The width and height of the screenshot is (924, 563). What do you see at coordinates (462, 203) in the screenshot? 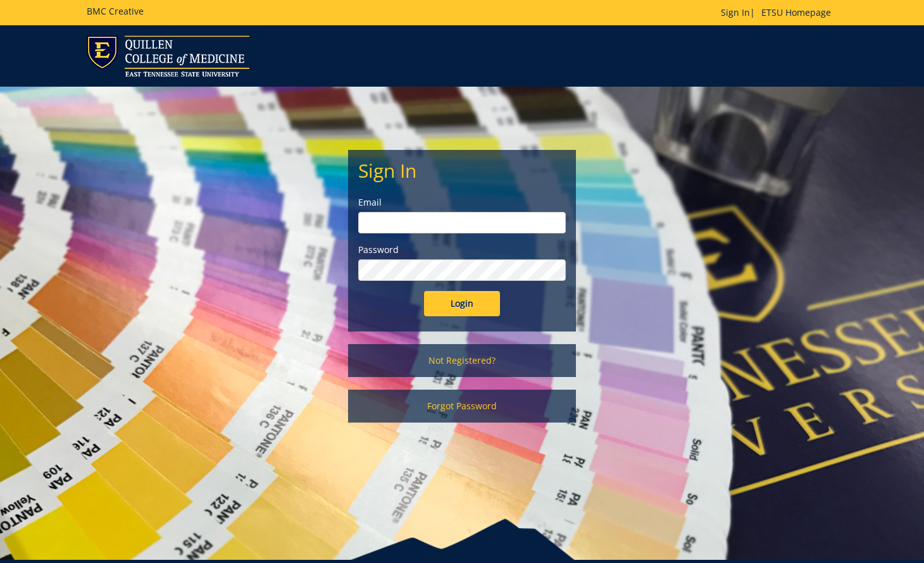
I see `label: Email` at bounding box center [462, 203].